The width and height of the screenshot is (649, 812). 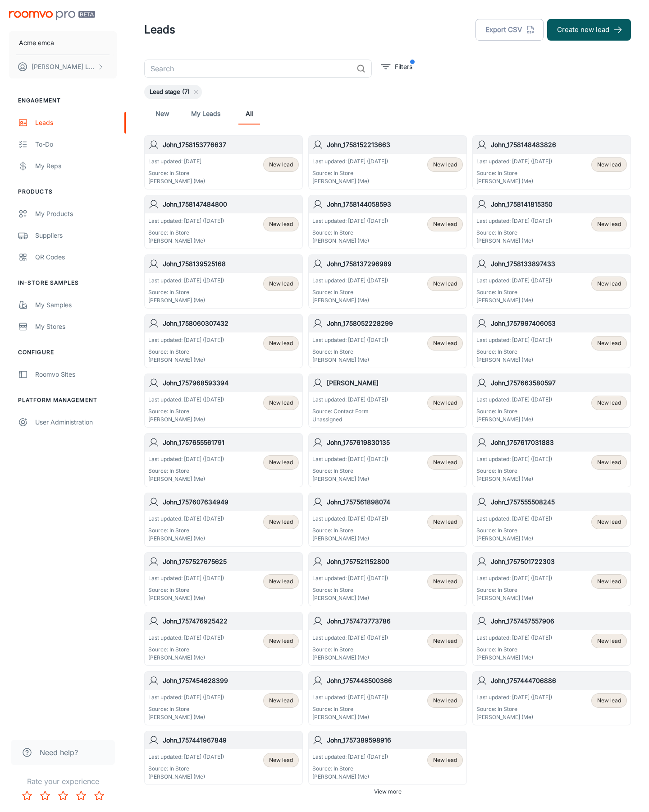 What do you see at coordinates (81, 796) in the screenshot?
I see `button: Rate 4 star` at bounding box center [81, 796].